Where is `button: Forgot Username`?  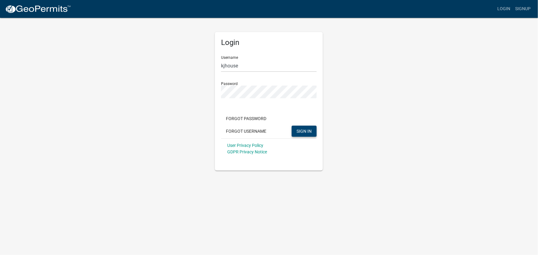 button: Forgot Username is located at coordinates (246, 131).